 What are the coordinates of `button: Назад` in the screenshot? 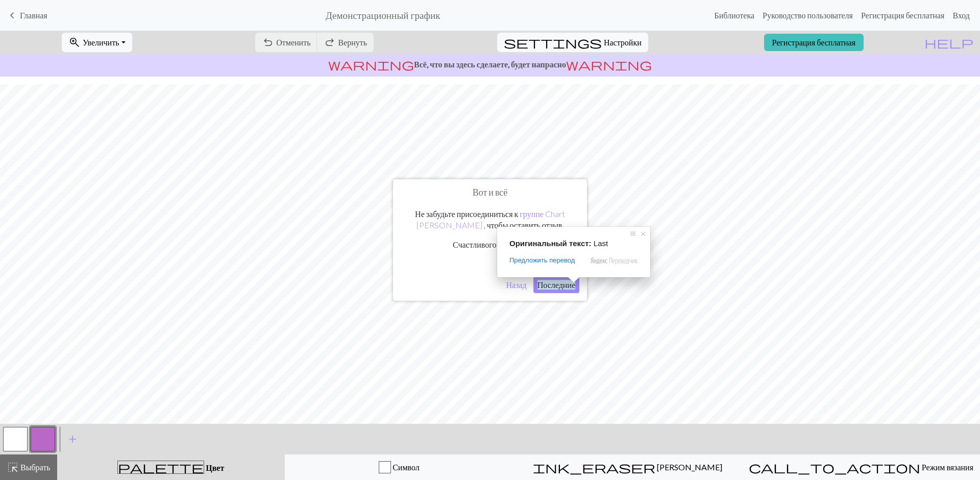 It's located at (516, 285).